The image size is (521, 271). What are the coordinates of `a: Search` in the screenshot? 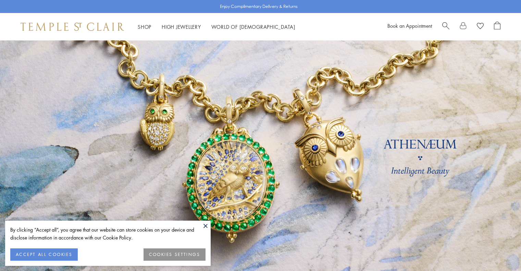 It's located at (445, 27).